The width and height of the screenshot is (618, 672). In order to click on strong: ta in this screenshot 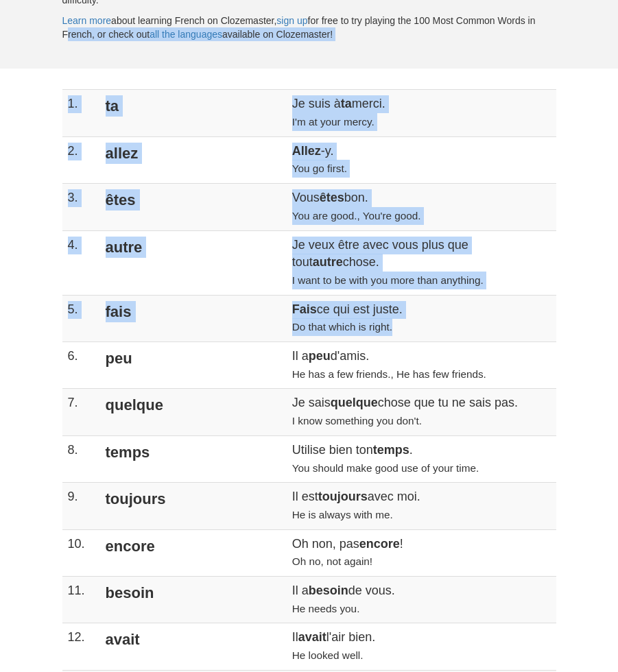, I will do `click(347, 104)`.